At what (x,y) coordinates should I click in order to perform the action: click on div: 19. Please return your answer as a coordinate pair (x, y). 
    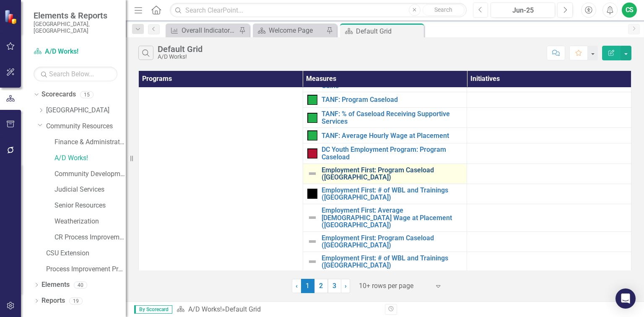
    Looking at the image, I should click on (76, 301).